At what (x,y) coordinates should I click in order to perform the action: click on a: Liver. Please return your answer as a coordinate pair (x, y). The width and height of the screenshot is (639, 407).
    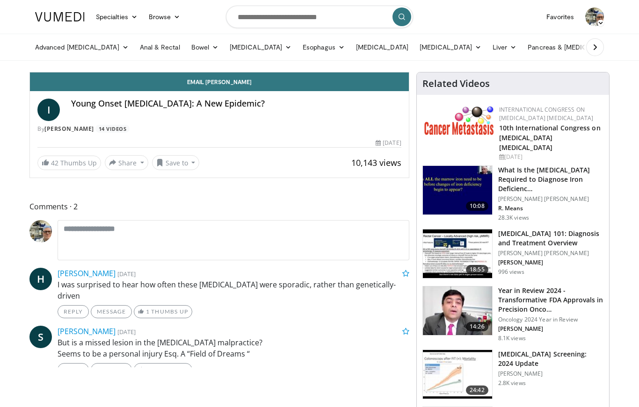
    Looking at the image, I should click on (504, 47).